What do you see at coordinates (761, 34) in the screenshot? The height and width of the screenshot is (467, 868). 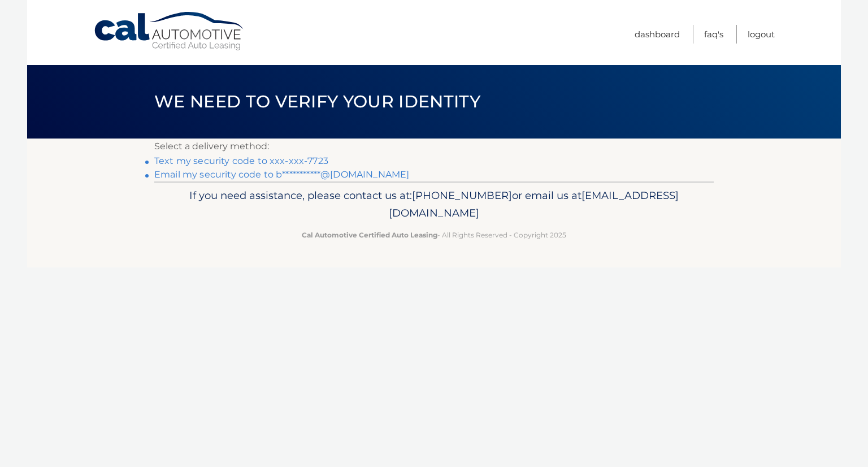 I see `a: Logout` at bounding box center [761, 34].